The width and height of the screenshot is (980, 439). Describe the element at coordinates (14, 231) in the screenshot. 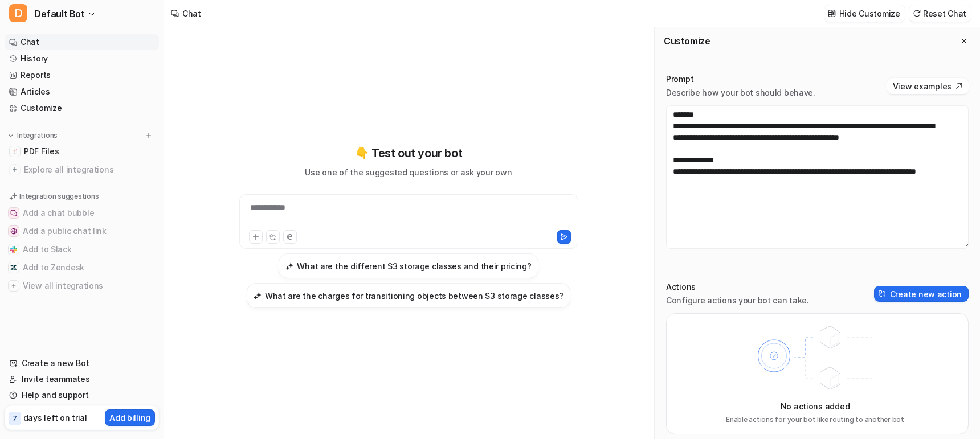

I see `img: Add a public chat link` at that location.